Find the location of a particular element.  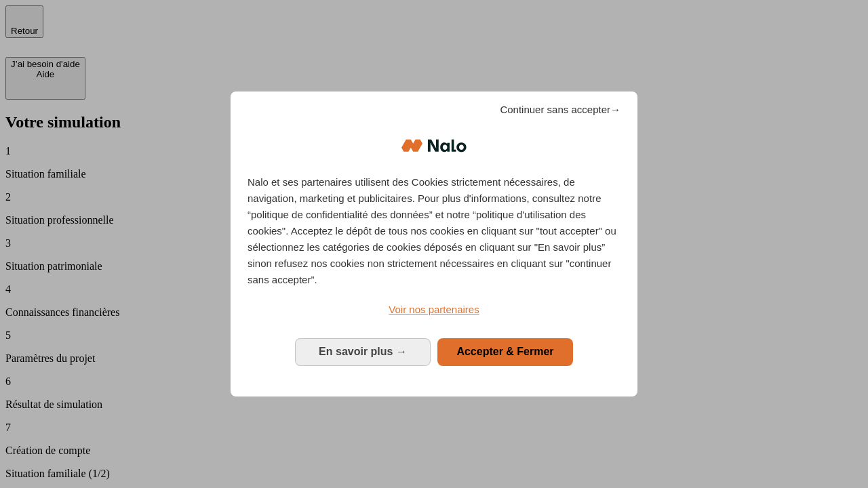

span: Voir nos partenaires is located at coordinates (433, 309).